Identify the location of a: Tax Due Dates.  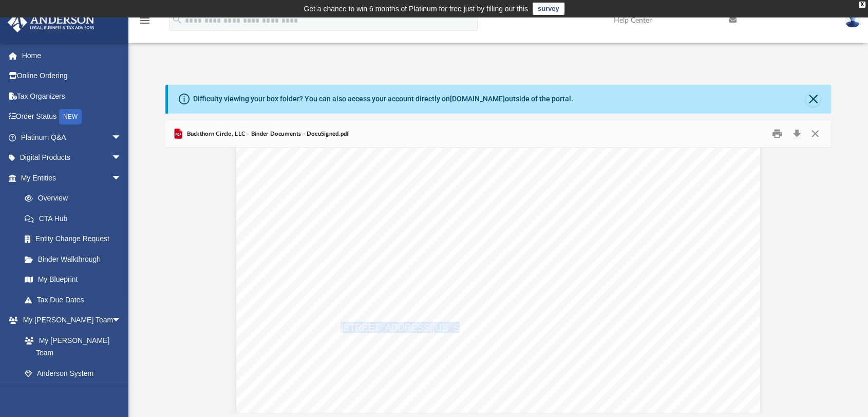
(76, 300).